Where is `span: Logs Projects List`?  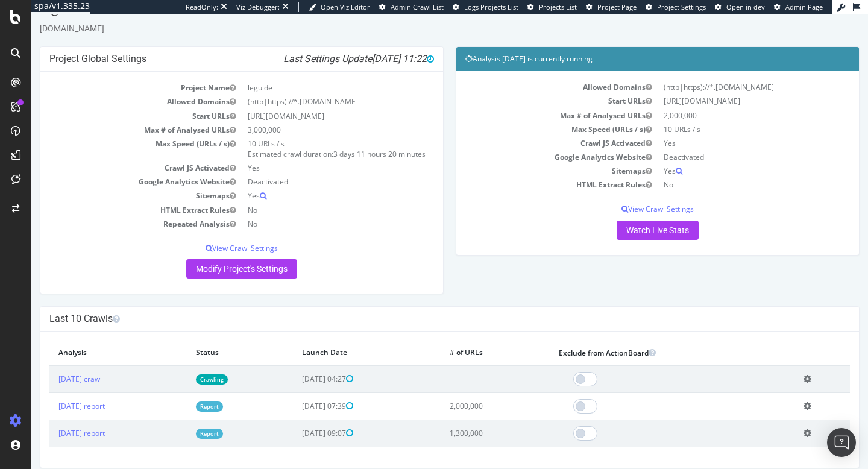 span: Logs Projects List is located at coordinates (491, 7).